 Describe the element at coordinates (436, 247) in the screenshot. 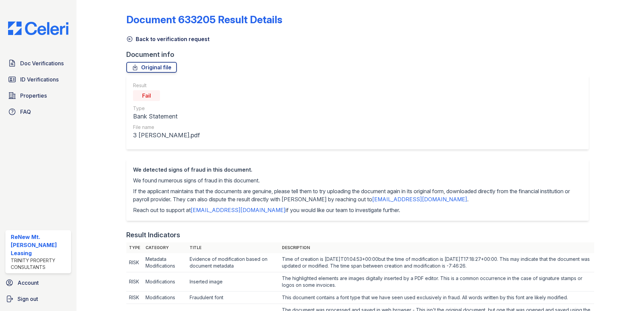

I see `th: Description` at that location.